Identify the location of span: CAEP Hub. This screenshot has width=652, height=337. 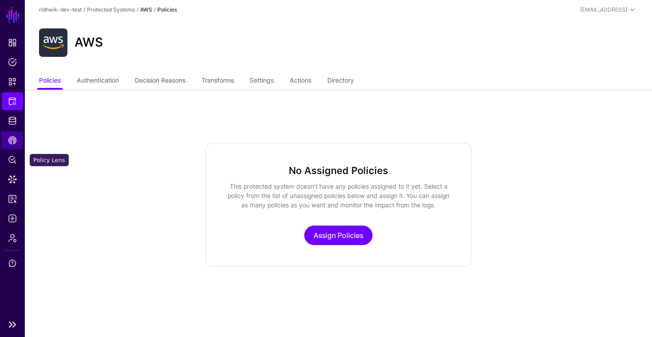
(12, 140).